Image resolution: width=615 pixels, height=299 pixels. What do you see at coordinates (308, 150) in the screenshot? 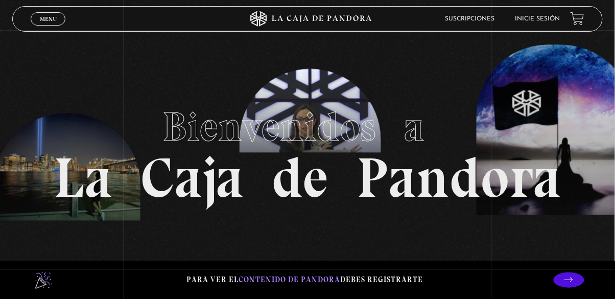
I see `h1: La Caja de Pandora` at bounding box center [308, 150].